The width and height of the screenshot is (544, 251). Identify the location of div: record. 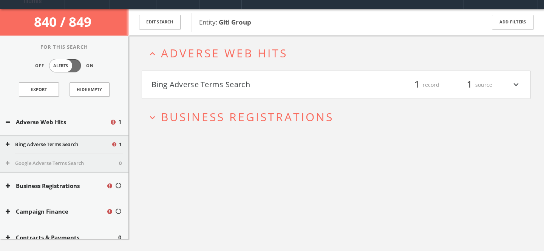
(417, 85).